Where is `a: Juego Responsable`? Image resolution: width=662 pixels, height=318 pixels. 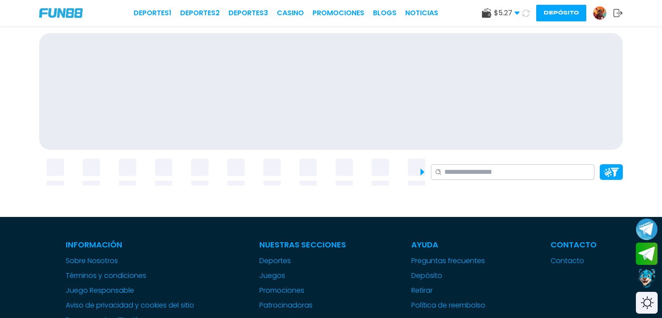
a: Juego Responsable is located at coordinates (130, 290).